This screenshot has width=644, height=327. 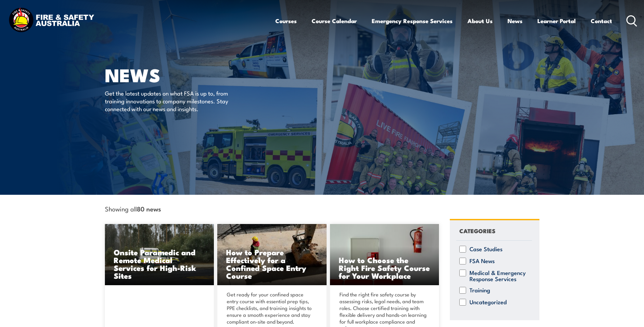 What do you see at coordinates (489, 302) in the screenshot?
I see `label: Uncategorized` at bounding box center [489, 302].